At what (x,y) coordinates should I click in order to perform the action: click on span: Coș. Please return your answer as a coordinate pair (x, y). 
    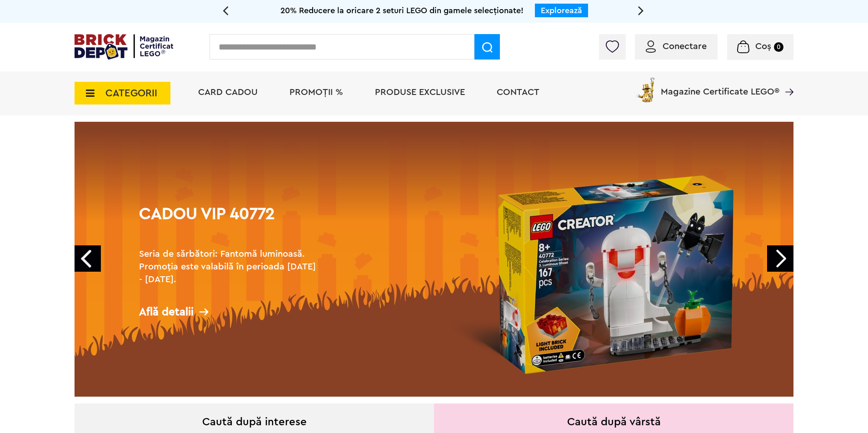
    Looking at the image, I should click on (763, 46).